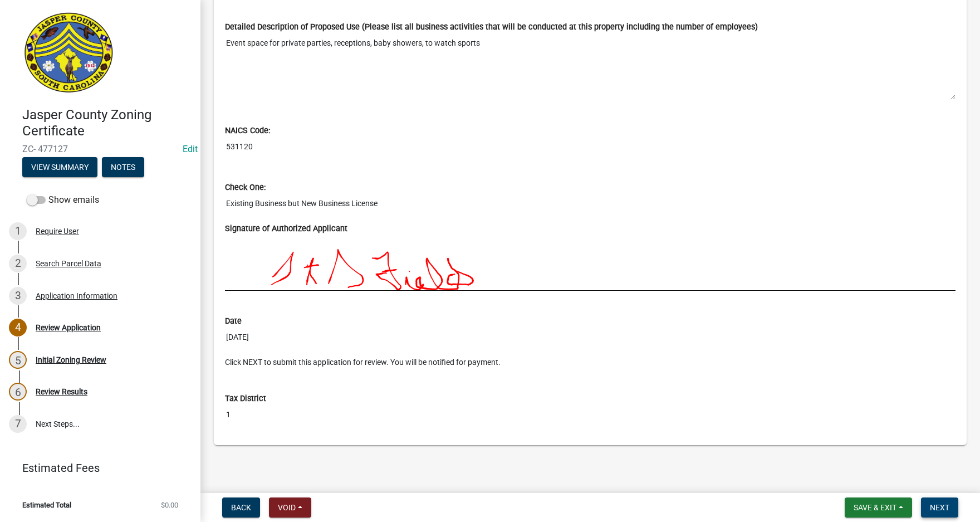 The width and height of the screenshot is (980, 522). What do you see at coordinates (47, 504) in the screenshot?
I see `span: Estimated Total` at bounding box center [47, 504].